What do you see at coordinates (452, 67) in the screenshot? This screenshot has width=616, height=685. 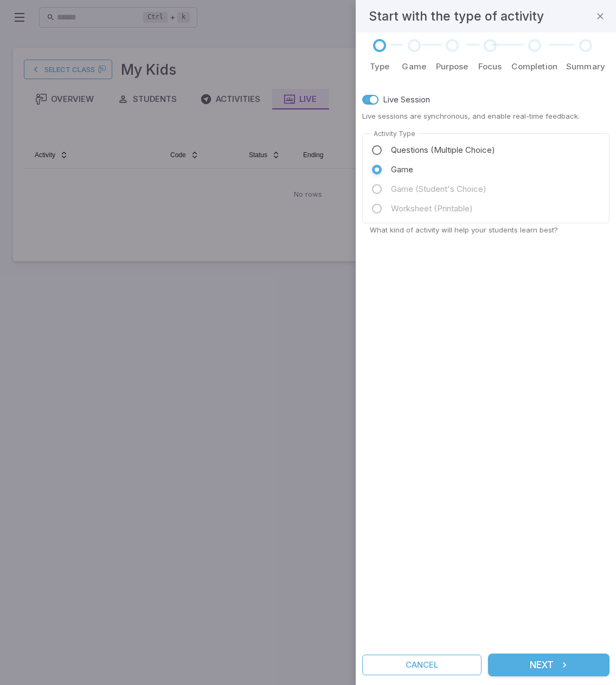 I see `p: Purpose` at bounding box center [452, 67].